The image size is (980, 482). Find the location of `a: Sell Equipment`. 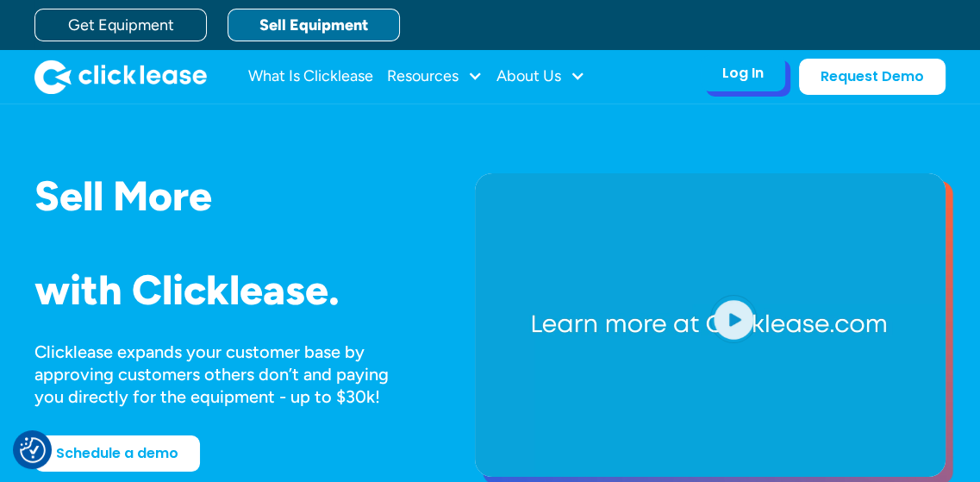

a: Sell Equipment is located at coordinates (314, 25).